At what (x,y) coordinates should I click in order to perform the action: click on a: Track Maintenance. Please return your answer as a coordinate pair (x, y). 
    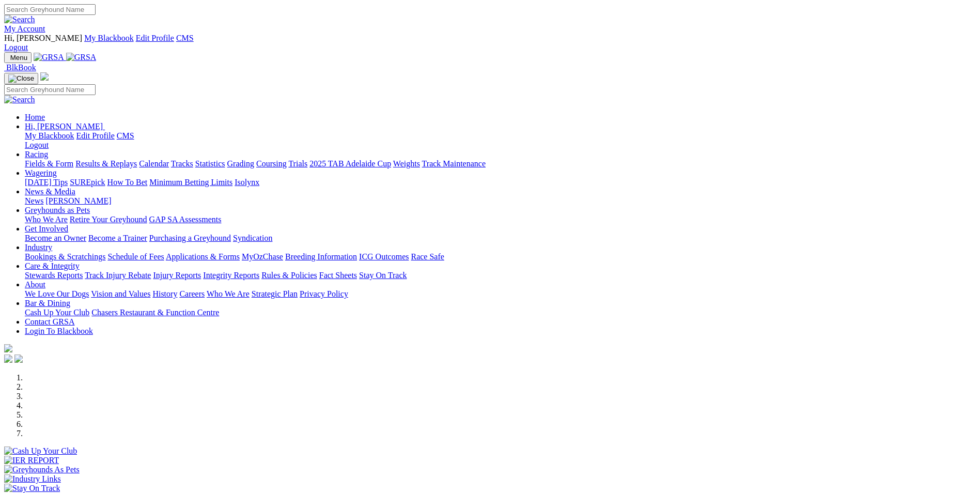
    Looking at the image, I should click on (454, 163).